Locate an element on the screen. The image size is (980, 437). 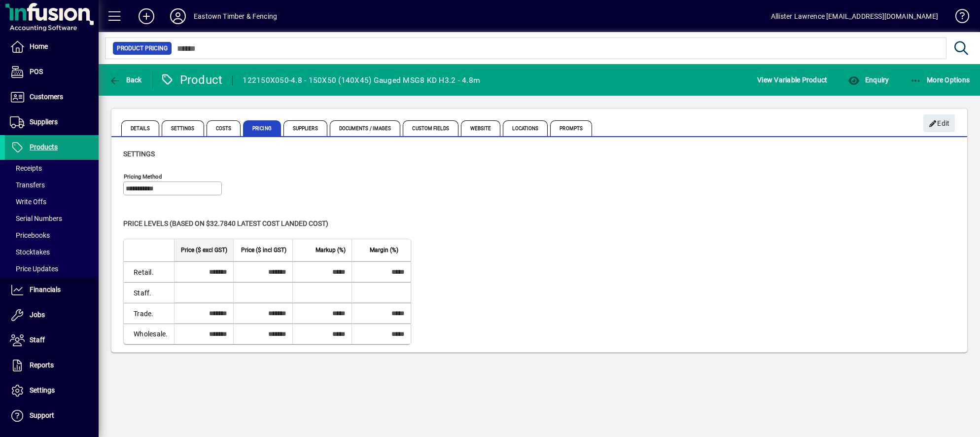
td: Wholesale. is located at coordinates (149, 334).